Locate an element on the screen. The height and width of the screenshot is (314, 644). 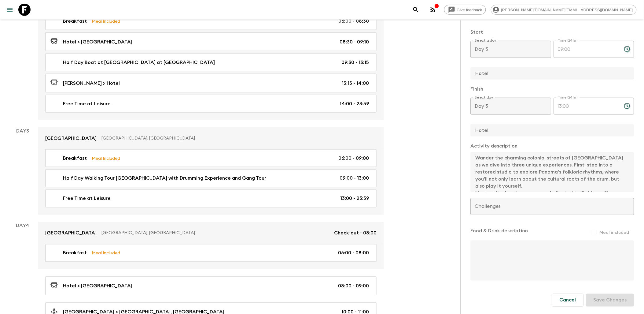
a: BreakfastMeal Included06:00 - 09:00 is located at coordinates (211, 158).